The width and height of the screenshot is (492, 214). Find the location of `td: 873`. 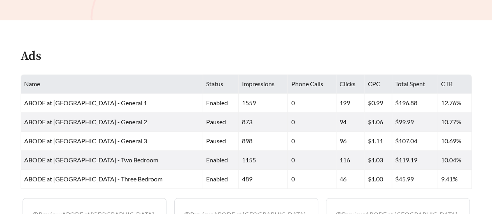

td: 873 is located at coordinates (263, 122).